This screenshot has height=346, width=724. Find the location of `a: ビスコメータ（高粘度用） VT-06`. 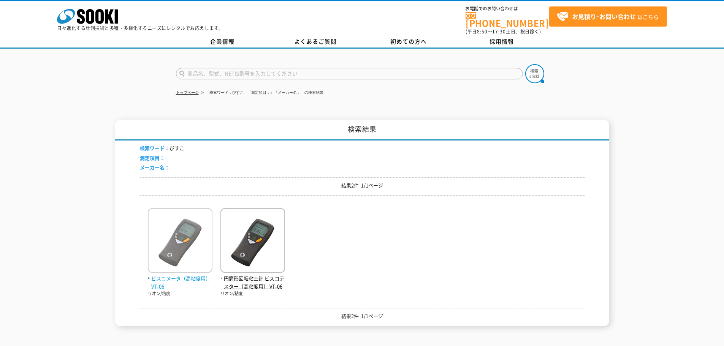

a: ビスコメータ（高粘度用） VT-06 is located at coordinates (180, 278).